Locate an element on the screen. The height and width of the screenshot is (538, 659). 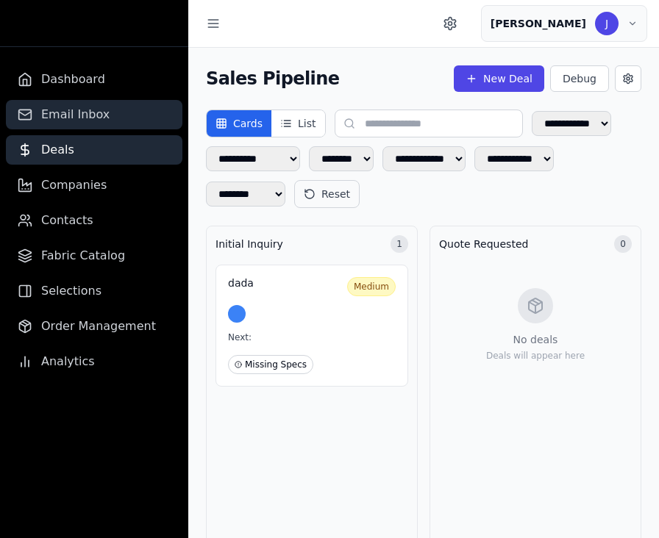
a: Email Inbox is located at coordinates (94, 115).